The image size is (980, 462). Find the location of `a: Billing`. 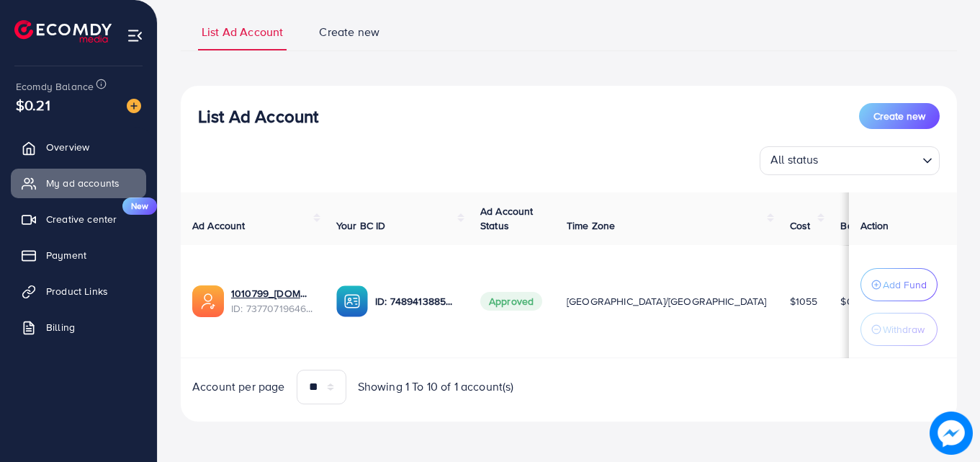

a: Billing is located at coordinates (78, 327).